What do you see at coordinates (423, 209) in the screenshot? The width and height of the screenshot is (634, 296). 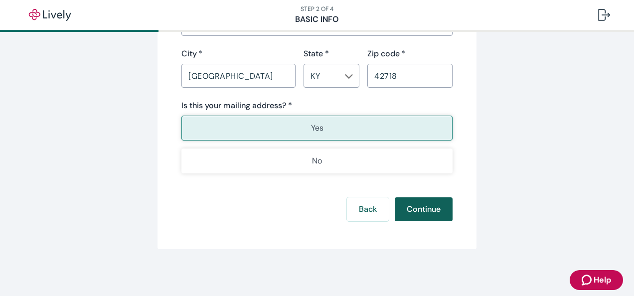 I see `button: Continue` at bounding box center [423, 209].